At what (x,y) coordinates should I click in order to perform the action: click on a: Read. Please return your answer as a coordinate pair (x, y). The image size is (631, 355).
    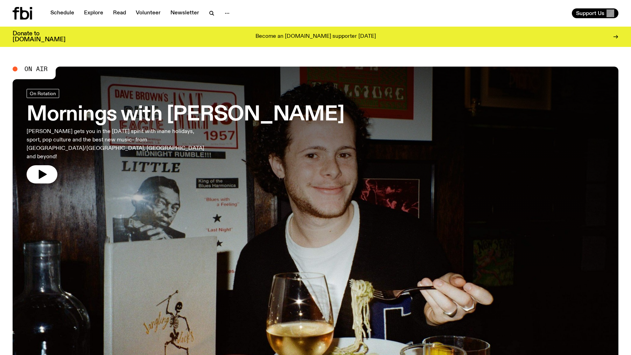
    Looking at the image, I should click on (119, 13).